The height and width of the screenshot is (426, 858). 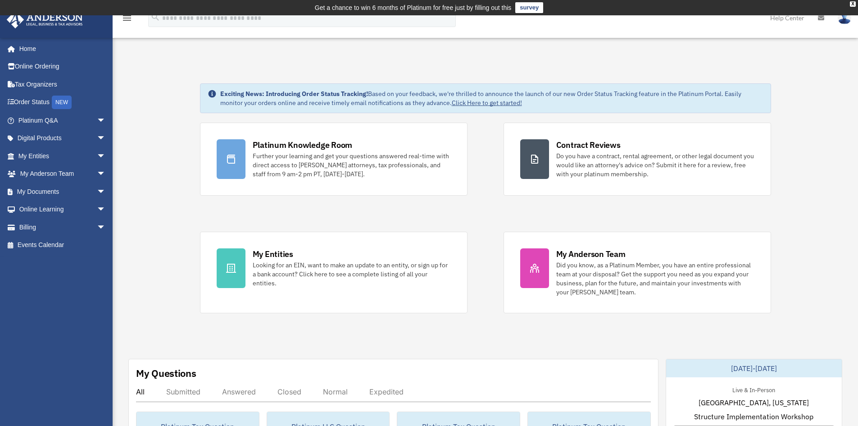 I want to click on a: menu, so click(x=127, y=19).